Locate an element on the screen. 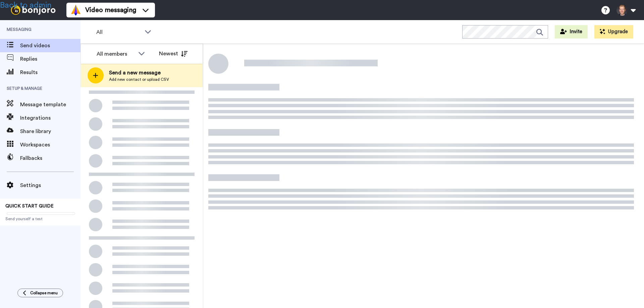  span: Add new contact or upload CSV is located at coordinates (139, 79).